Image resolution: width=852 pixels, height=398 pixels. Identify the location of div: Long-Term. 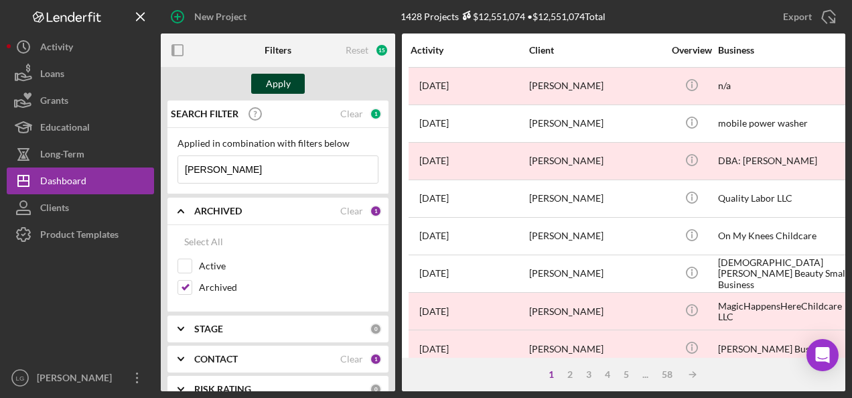
(62, 155).